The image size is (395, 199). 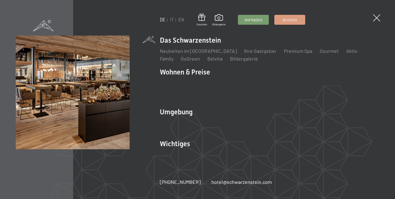 What do you see at coordinates (202, 24) in the screenshot?
I see `span: Gutschein` at bounding box center [202, 24].